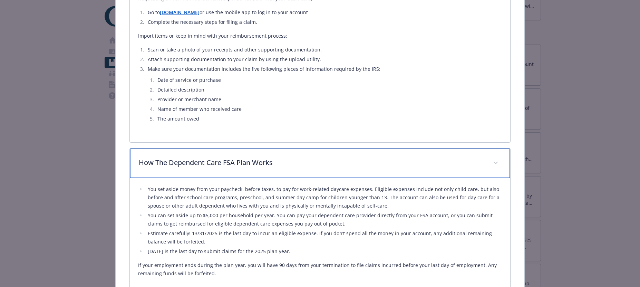 Image resolution: width=640 pixels, height=287 pixels. Describe the element at coordinates (320, 269) in the screenshot. I see `p: If your employment ends during the plan year, you will have 90 days from your termination to file...` at that location.